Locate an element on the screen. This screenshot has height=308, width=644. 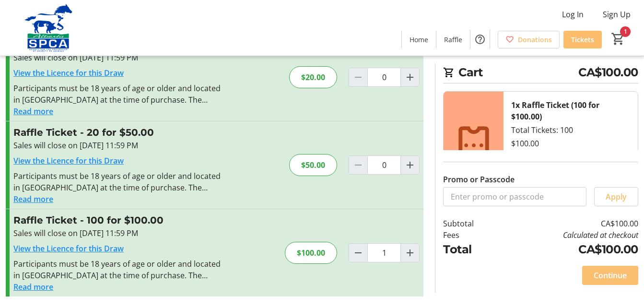
a: Tickets is located at coordinates (582, 40).